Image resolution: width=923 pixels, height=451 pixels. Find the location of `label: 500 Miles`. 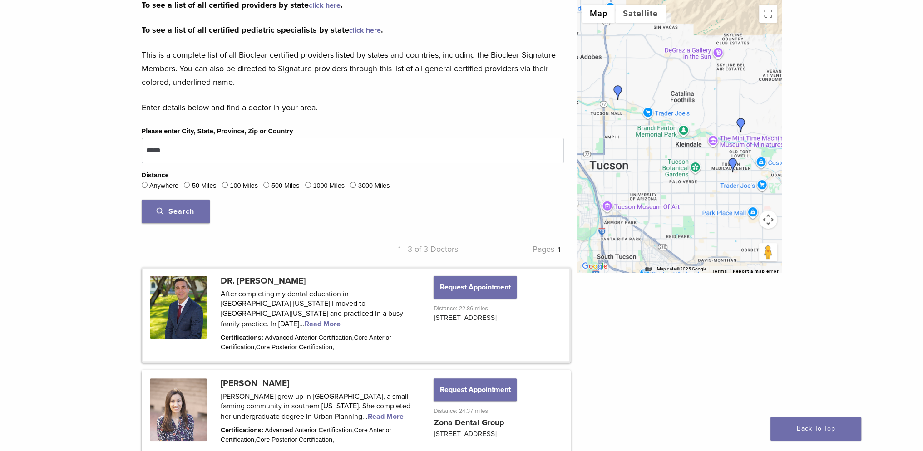

label: 500 Miles is located at coordinates (286, 186).